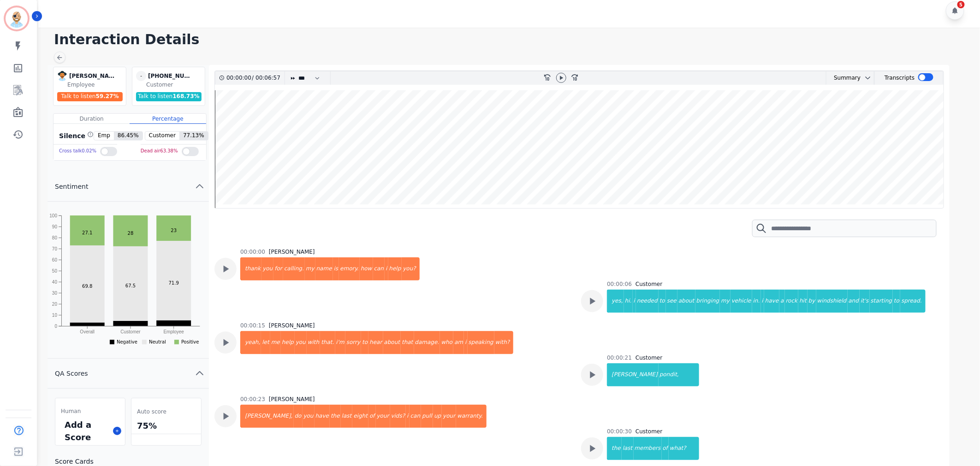 Image resolution: width=980 pixels, height=466 pixels. I want to click on div: Dead air 63.38 %, so click(159, 151).